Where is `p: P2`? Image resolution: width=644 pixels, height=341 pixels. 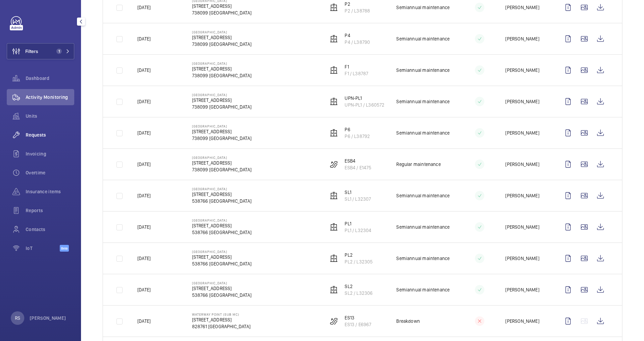 p: P2 is located at coordinates (357, 4).